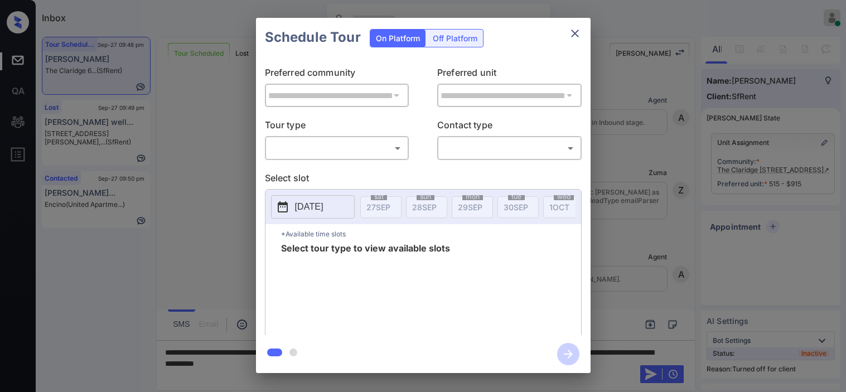 The width and height of the screenshot is (846, 392). I want to click on p: Preferred community, so click(337, 75).